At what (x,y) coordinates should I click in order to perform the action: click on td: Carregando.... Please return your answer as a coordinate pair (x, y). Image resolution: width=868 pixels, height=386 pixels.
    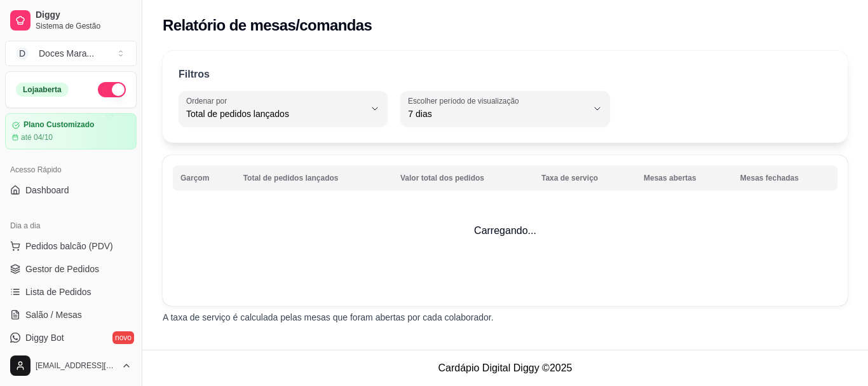
    Looking at the image, I should click on (505, 230).